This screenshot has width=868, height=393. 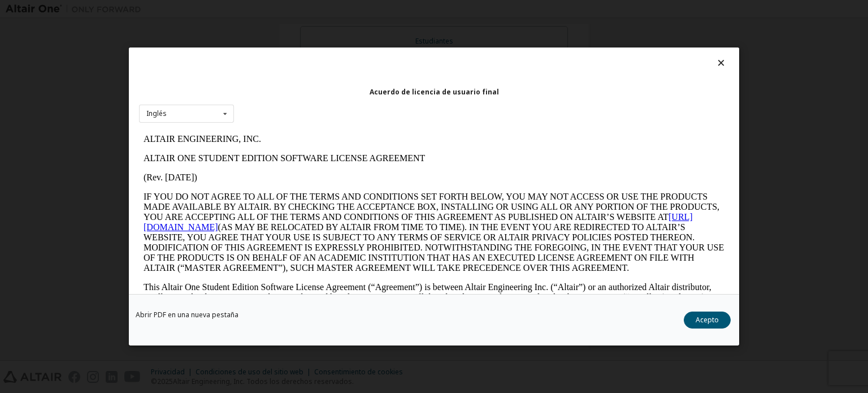 What do you see at coordinates (295, 10) in the screenshot?
I see `p: ALTAIR ENGINEERING, INC.` at bounding box center [295, 10].